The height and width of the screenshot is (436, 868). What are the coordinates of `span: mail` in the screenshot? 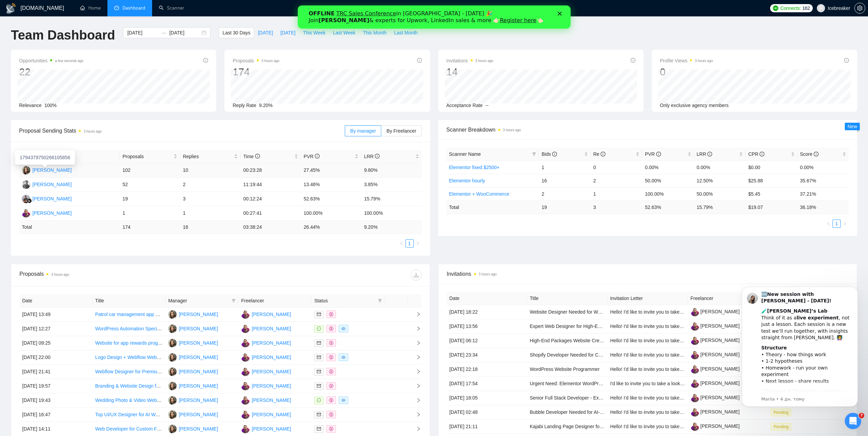 It's located at (319, 357).